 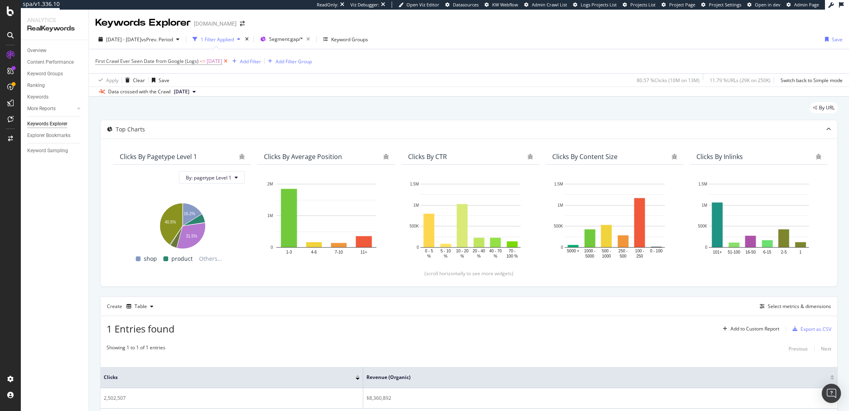 What do you see at coordinates (800, 252) in the screenshot?
I see `text: 1` at bounding box center [800, 252].